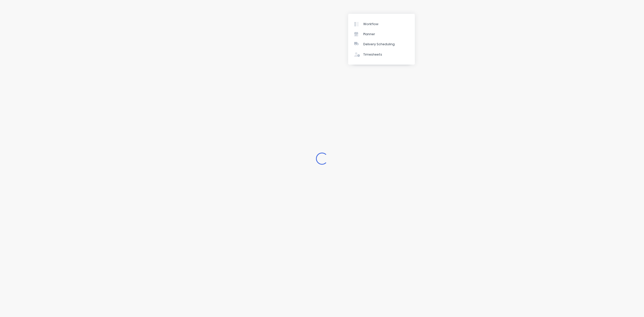 The height and width of the screenshot is (317, 644). I want to click on div: Workflow, so click(371, 24).